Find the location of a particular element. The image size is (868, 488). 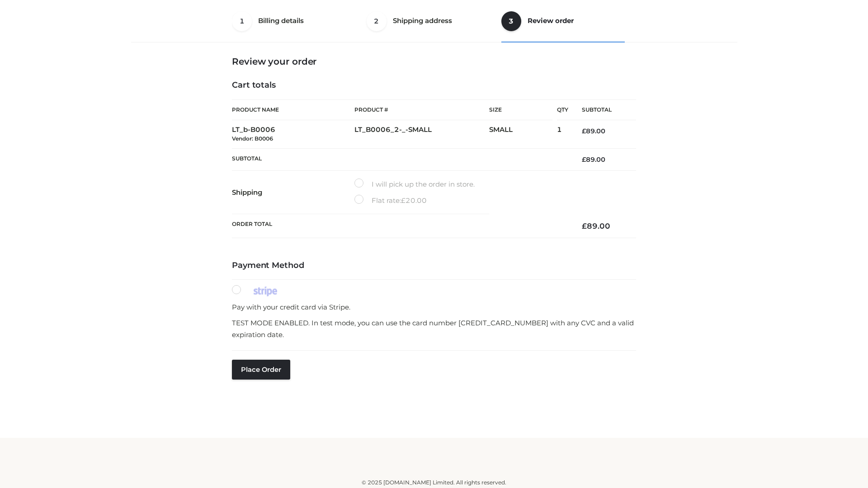

bdi: 20.00 is located at coordinates (413, 200).